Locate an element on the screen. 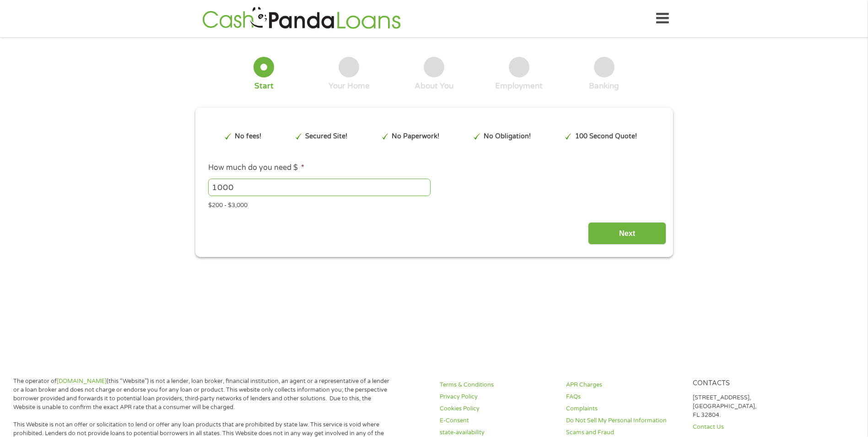 The width and height of the screenshot is (868, 437). p: Secured Site! is located at coordinates (326, 137).